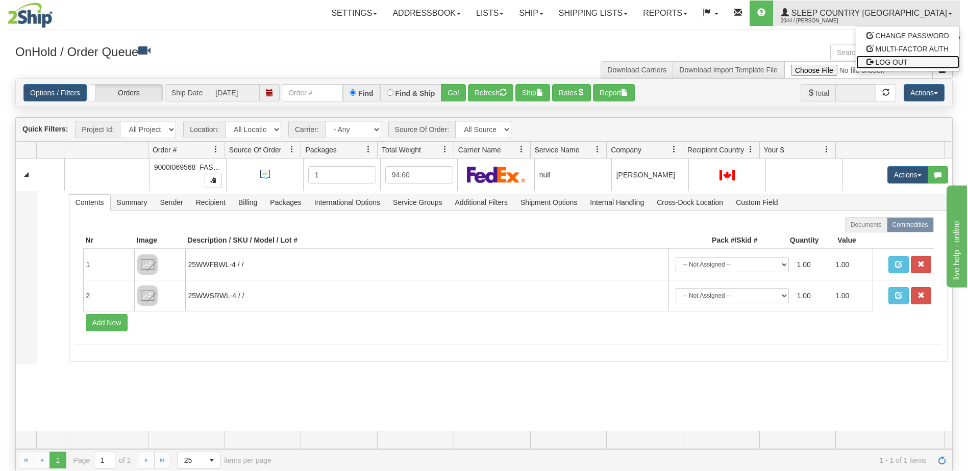 The height and width of the screenshot is (471, 968). I want to click on span: CHANGE PASSWORD, so click(912, 36).